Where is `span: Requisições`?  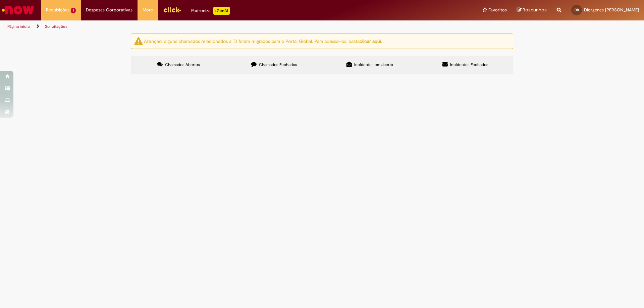 span: Requisições is located at coordinates (58, 10).